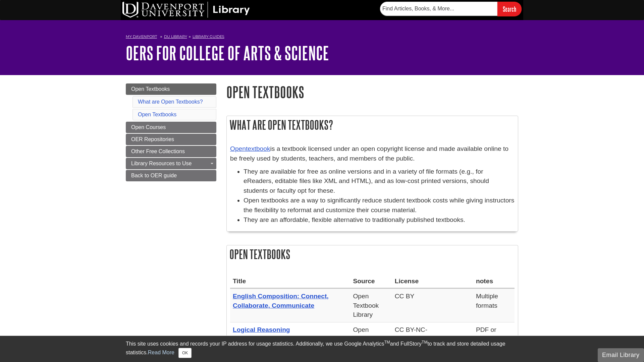 The height and width of the screenshot is (362, 644). Describe the element at coordinates (494, 339) in the screenshot. I see `td: PDF or Read online` at that location.